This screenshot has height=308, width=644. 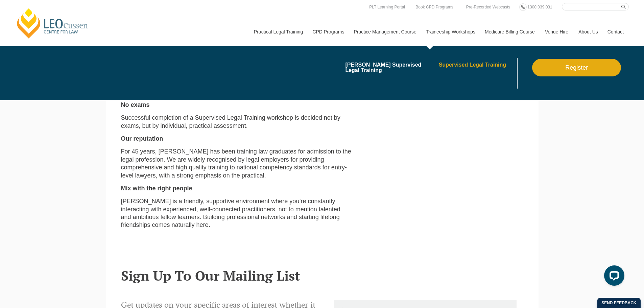 I want to click on a: CPD Programs, so click(x=328, y=32).